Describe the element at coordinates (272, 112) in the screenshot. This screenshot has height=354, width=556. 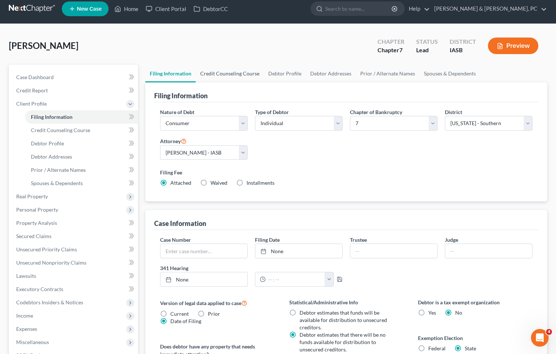
I see `label: Type of Debtor` at that location.